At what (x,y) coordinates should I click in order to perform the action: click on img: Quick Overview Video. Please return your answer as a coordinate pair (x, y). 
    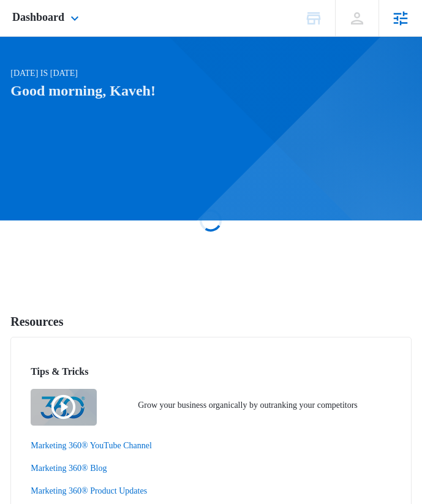
    Looking at the image, I should click on (64, 407).